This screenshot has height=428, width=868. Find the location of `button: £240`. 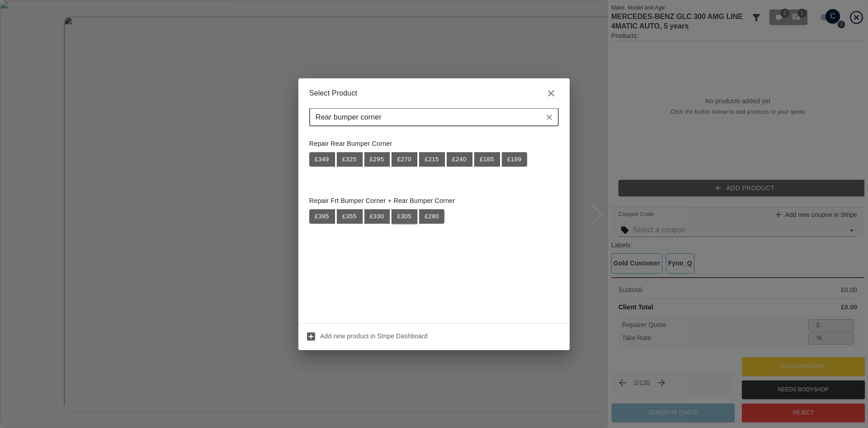

button: £240 is located at coordinates (459, 159).